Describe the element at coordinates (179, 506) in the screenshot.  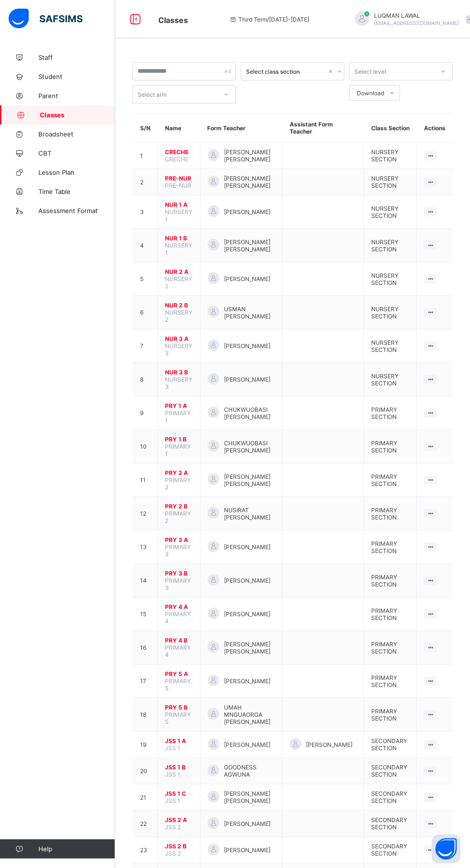
I see `span: PRY 2 B` at that location.